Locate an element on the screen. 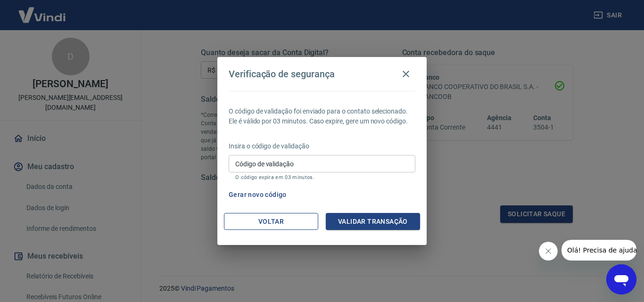 The width and height of the screenshot is (644, 302). span: Olá! Precisa de ajuda? is located at coordinates (42, 10).